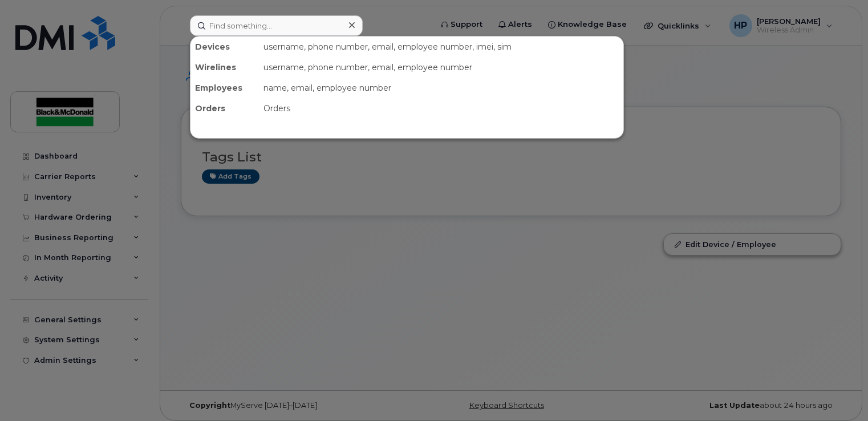 This screenshot has height=421, width=868. I want to click on div: username, phone number, email, employee number, so click(441, 68).